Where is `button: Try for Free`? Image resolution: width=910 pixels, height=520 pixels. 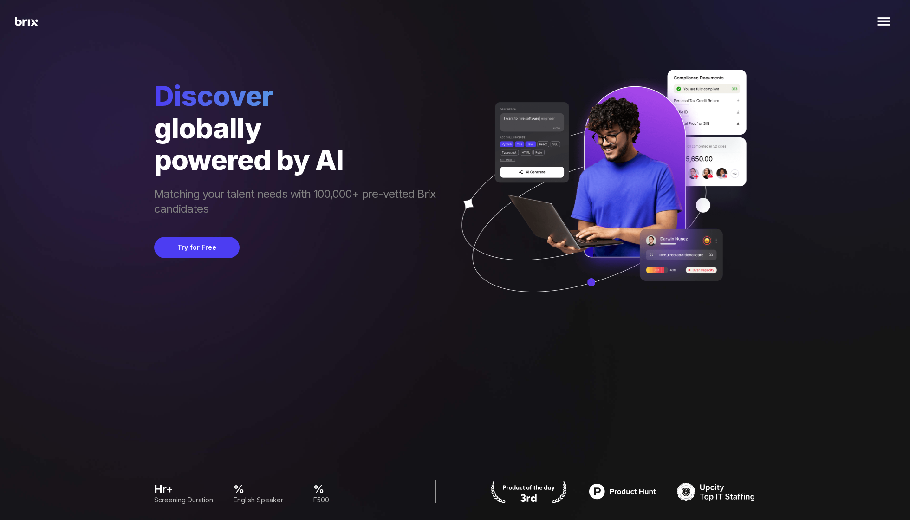
button: Try for Free is located at coordinates (197, 247).